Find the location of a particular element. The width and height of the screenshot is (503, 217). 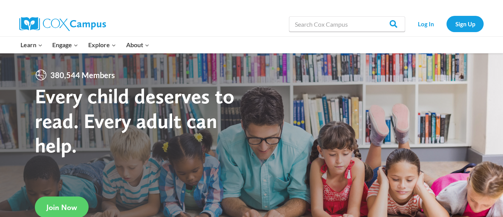

input: Search Cox Campus is located at coordinates (347, 24).